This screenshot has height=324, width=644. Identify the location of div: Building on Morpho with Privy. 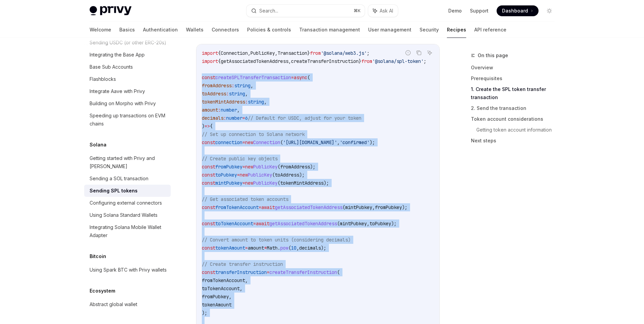
(122, 103).